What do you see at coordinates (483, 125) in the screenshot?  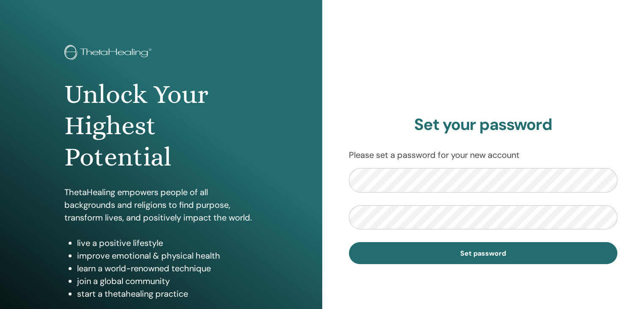 I see `h2: Set your password` at bounding box center [483, 125].